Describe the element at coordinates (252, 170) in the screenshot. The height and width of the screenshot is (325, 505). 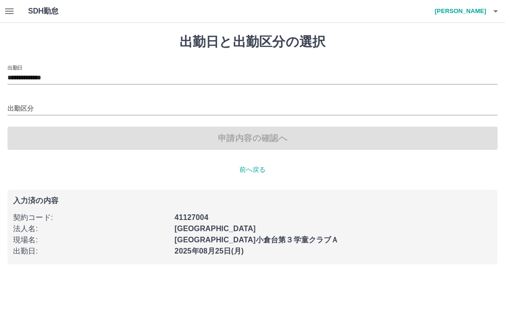
I see `p: 前へ戻る` at that location.